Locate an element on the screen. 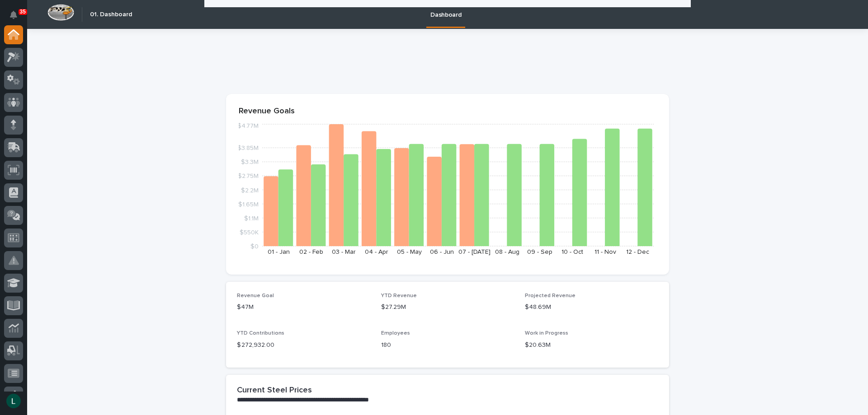  p: $27.29M is located at coordinates (447, 307).